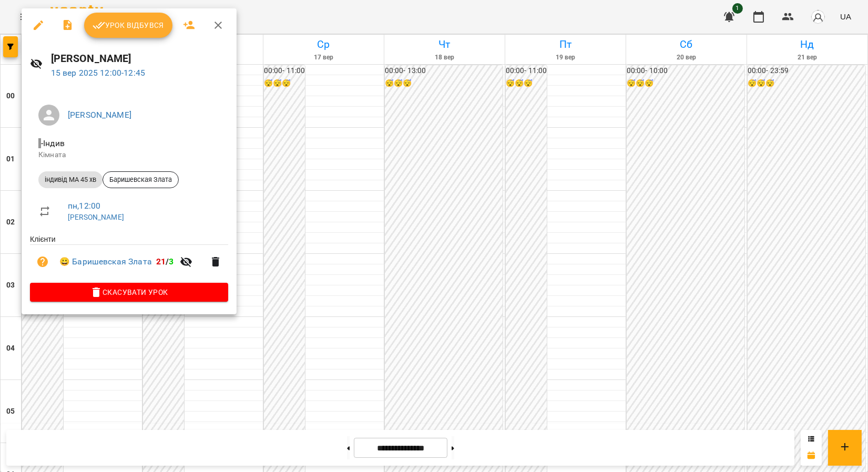 Image resolution: width=868 pixels, height=472 pixels. Describe the element at coordinates (129, 258) in the screenshot. I see `ul: Клієнти` at that location.